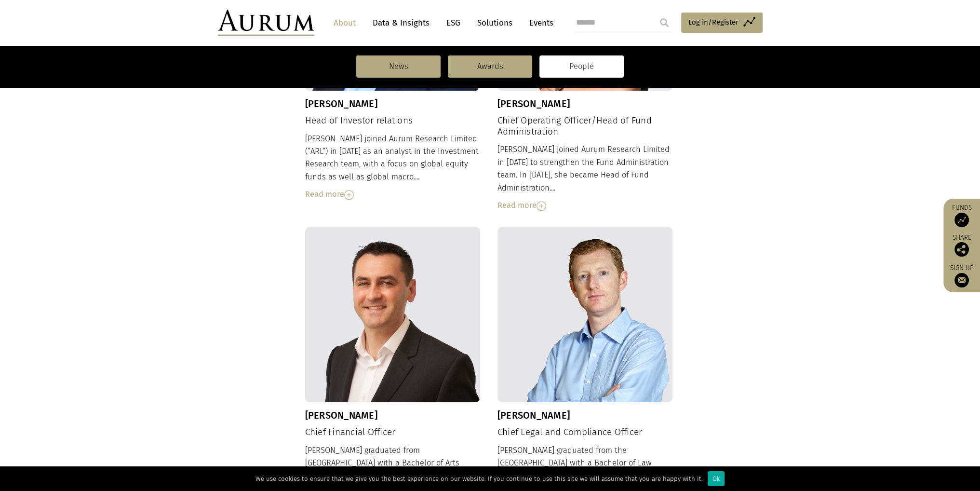  Describe the element at coordinates (401, 23) in the screenshot. I see `a: Data & Insights` at that location.